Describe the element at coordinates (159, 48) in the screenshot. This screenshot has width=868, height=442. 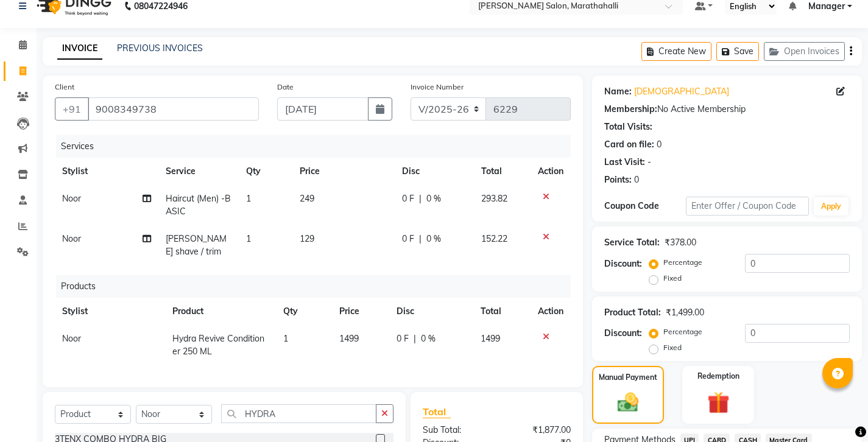
I see `a: PREVIOUS INVOICES` at that location.